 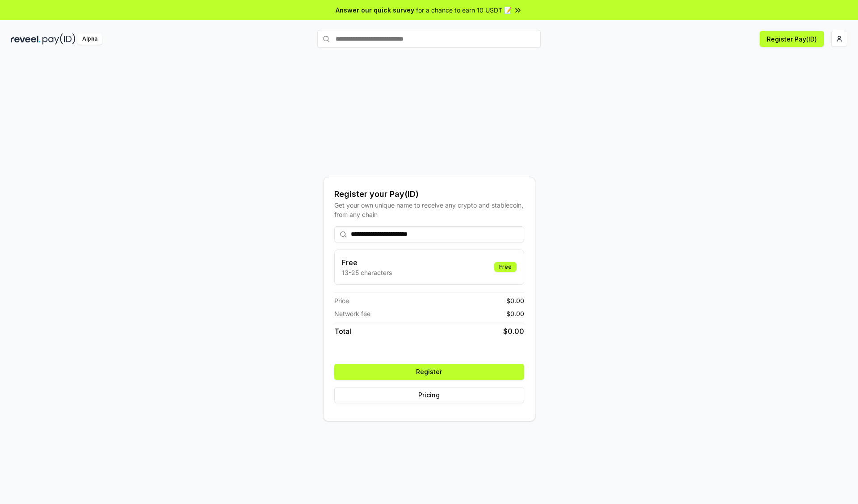 I want to click on div: Alpha, so click(x=90, y=39).